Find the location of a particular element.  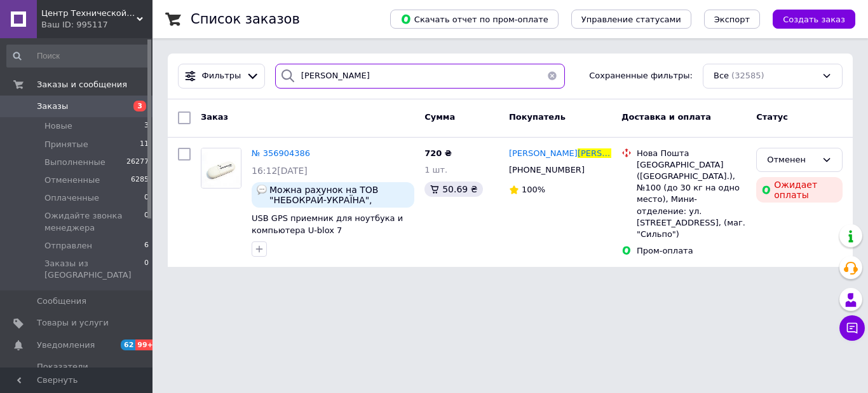

img: :speech_balloon: is located at coordinates (262, 190).